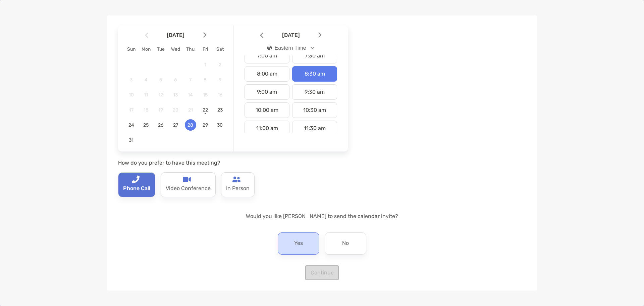 Image resolution: width=644 pixels, height=306 pixels. I want to click on div: Fri, so click(205, 49).